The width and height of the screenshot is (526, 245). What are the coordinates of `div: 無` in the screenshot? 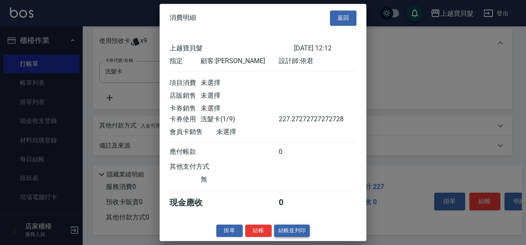 It's located at (239, 180).